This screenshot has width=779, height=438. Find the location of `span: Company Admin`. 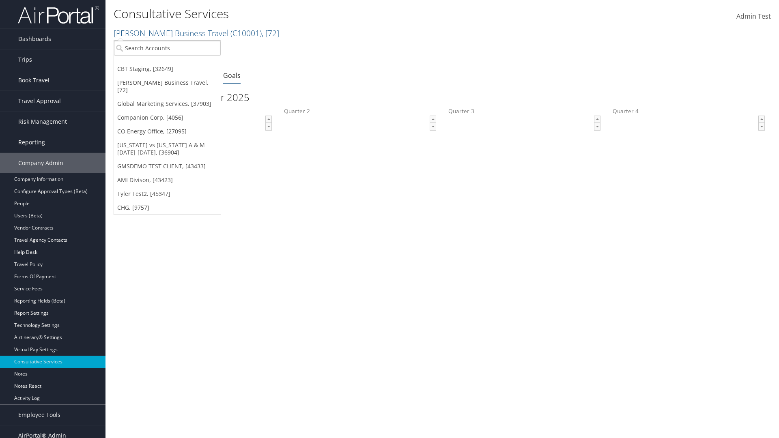

span: Company Admin is located at coordinates (41, 163).